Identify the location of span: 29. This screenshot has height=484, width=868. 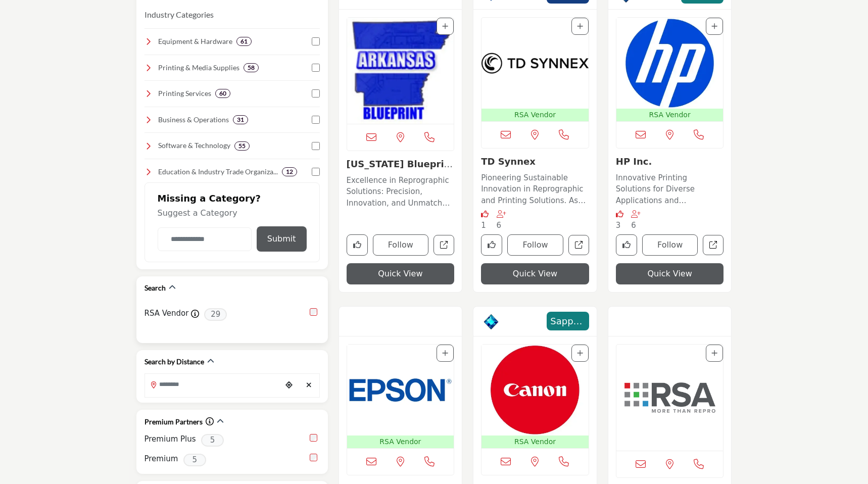
(215, 314).